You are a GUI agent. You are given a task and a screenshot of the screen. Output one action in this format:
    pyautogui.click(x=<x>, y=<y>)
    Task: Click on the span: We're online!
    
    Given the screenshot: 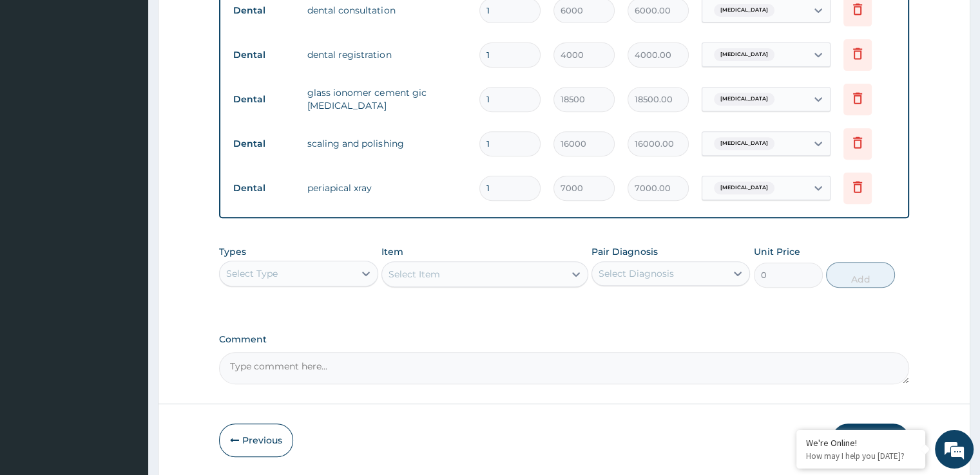 What is the action you would take?
    pyautogui.click(x=126, y=216)
    